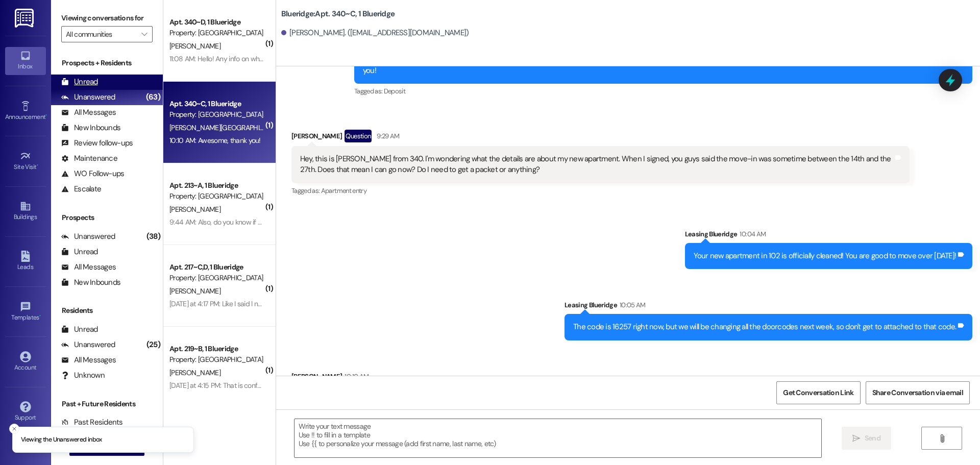 The image size is (980, 465). I want to click on button: Send, so click(866, 438).